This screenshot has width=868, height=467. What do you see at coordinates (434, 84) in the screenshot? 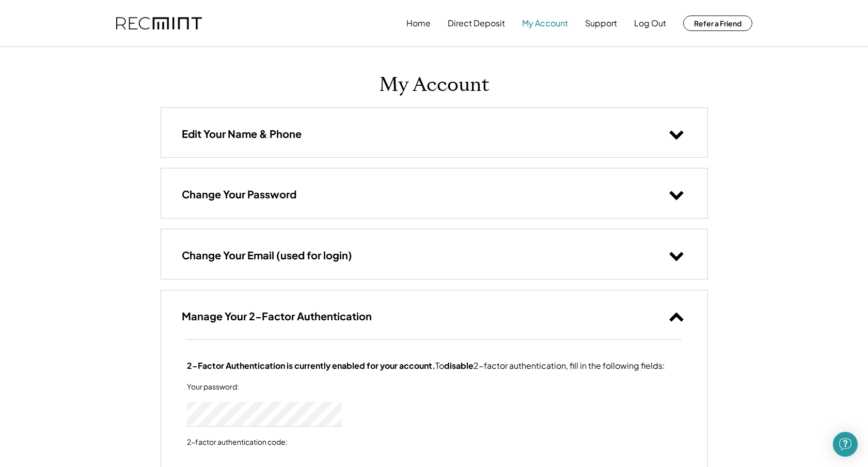
I see `h1: My Account` at bounding box center [434, 84].